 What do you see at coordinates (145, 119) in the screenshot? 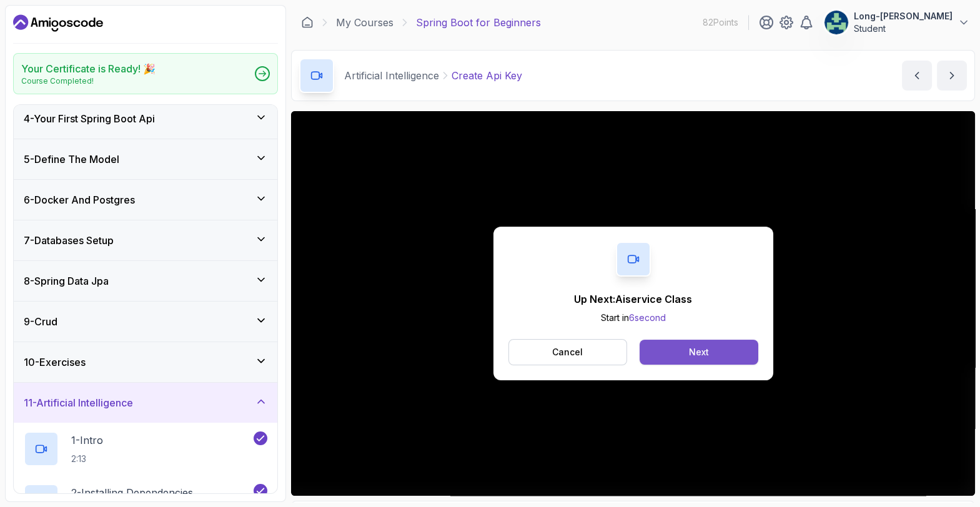
I see `button: 4-Your First Spring Boot Api` at bounding box center [145, 119].